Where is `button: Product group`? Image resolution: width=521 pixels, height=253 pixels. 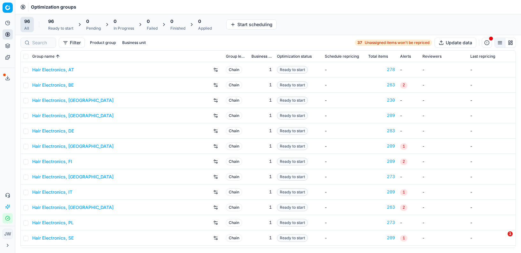 button: Product group is located at coordinates (103, 43).